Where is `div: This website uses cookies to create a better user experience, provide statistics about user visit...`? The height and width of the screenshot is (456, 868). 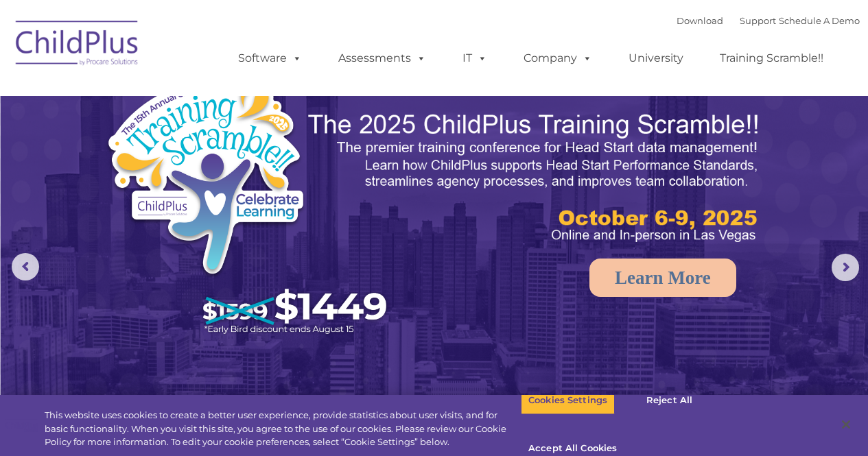
div: This website uses cookies to create a better user experience, provide statistics about user visit... is located at coordinates (283, 429).